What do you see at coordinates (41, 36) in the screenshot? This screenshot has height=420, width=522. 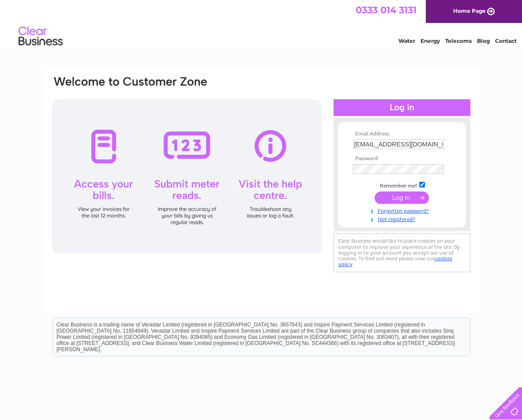 I see `img: logo.png` at bounding box center [41, 36].